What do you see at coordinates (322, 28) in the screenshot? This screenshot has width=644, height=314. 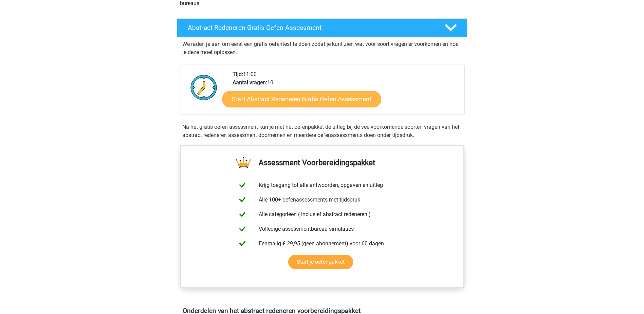 I see `a: Abstract Redeneren Gratis Oefen Assessment` at bounding box center [322, 28].